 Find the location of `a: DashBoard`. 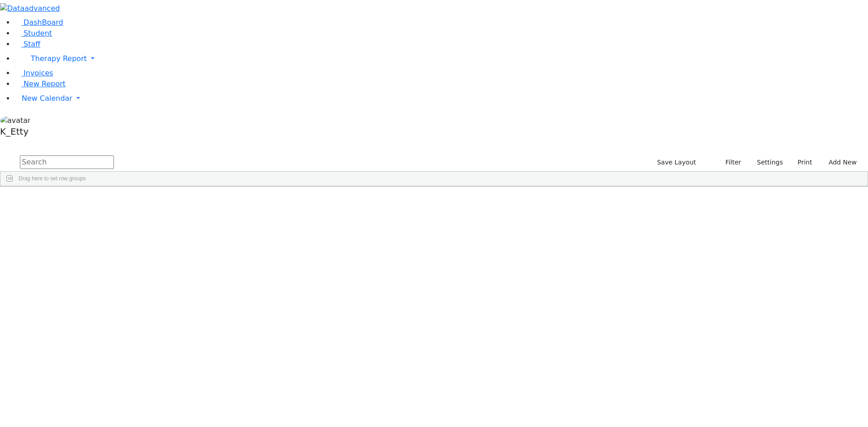

a: DashBoard is located at coordinates (39, 22).